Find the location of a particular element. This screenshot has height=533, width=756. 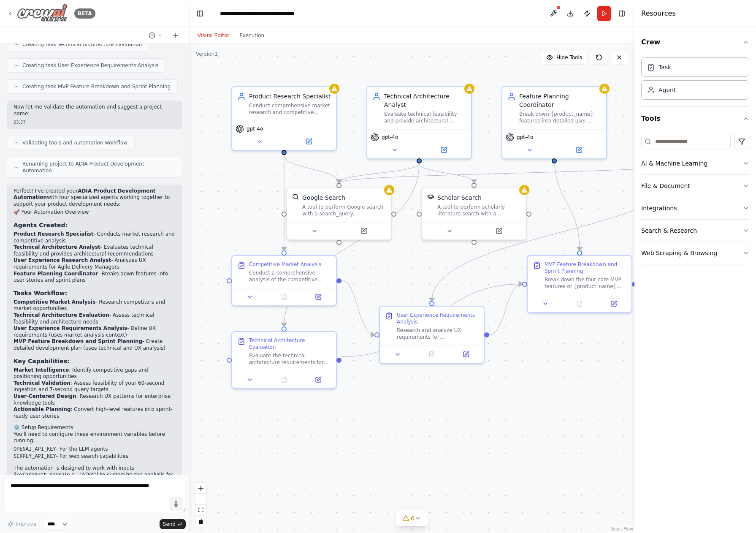

li: - For web search capabilities is located at coordinates (95, 456).